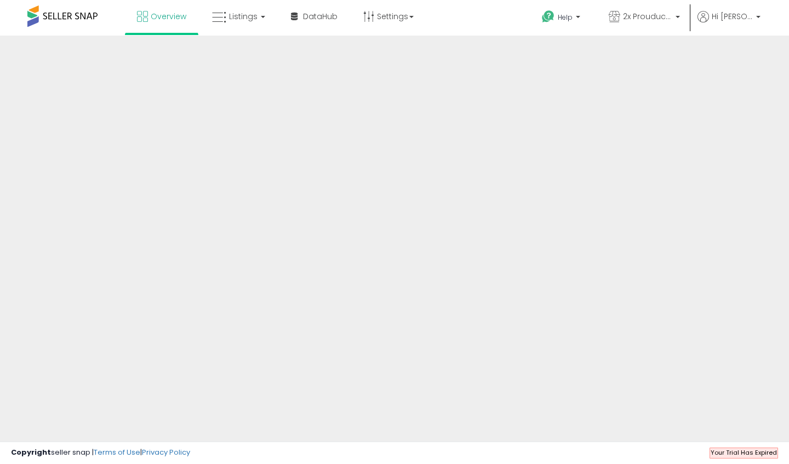 This screenshot has width=789, height=464. What do you see at coordinates (562, 19) in the screenshot?
I see `a: Help` at bounding box center [562, 19].